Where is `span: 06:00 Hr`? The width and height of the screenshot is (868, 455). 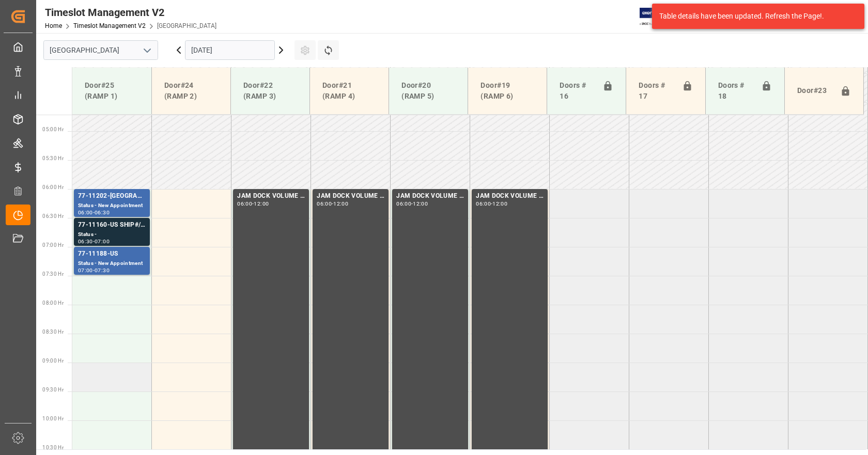
span: 06:00 Hr is located at coordinates (52, 187).